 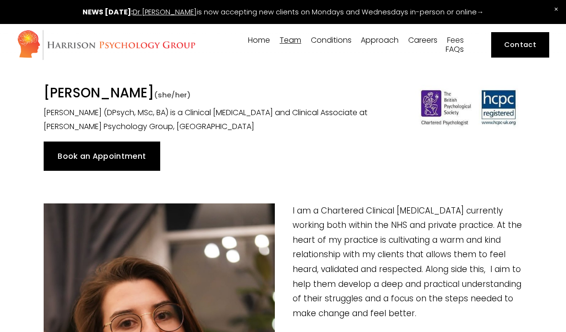 What do you see at coordinates (102, 156) in the screenshot?
I see `a: Book an Appointment` at bounding box center [102, 156].